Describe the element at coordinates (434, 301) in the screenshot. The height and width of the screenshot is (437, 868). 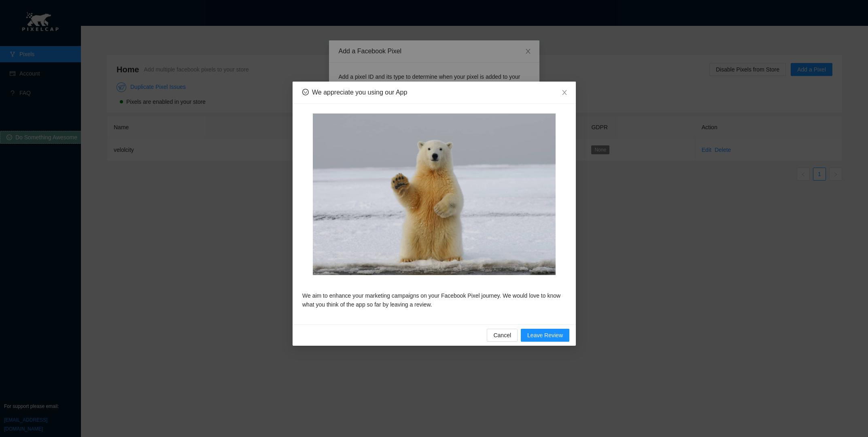
I see `p: We aim to enhance your marketing campaigns on your Facebook Pixel journey. We would love to know ...` at that location.